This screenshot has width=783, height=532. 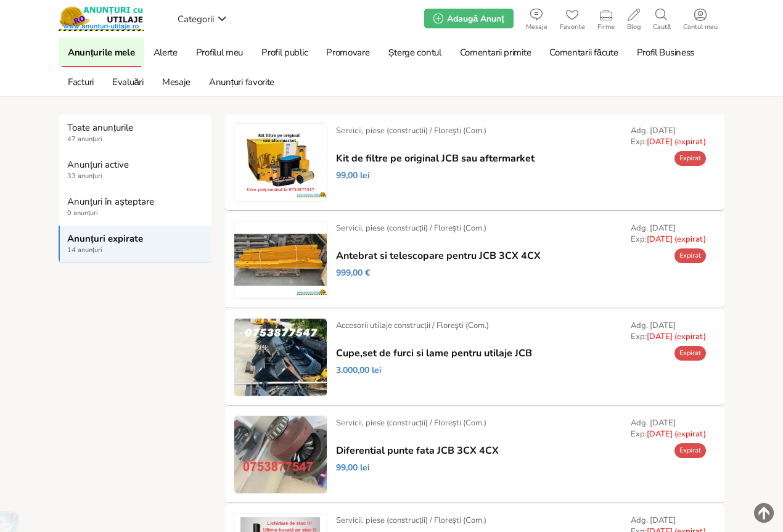 I want to click on img: Cupe,set de furci si lame pentru utilaje JCB, so click(x=281, y=357).